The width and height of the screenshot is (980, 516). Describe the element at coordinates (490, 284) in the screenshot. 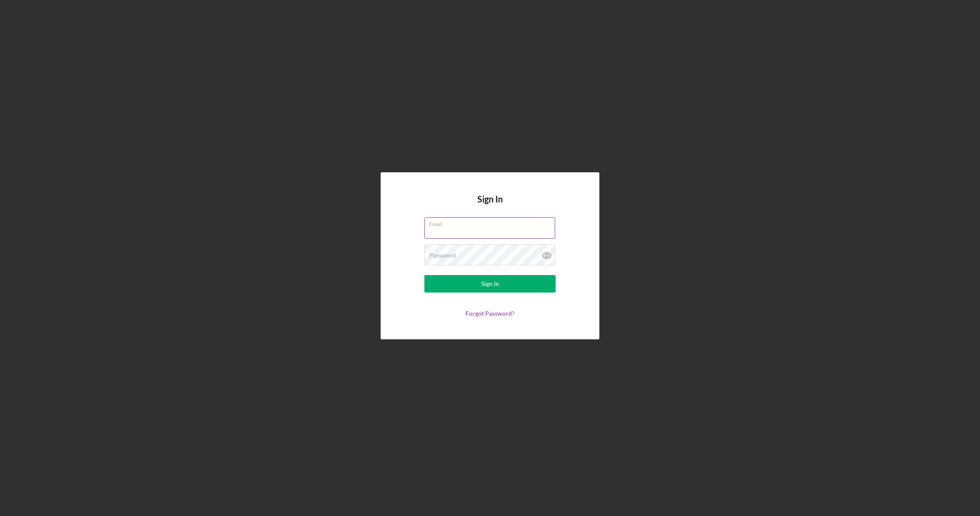

I see `div: Sign In` at that location.